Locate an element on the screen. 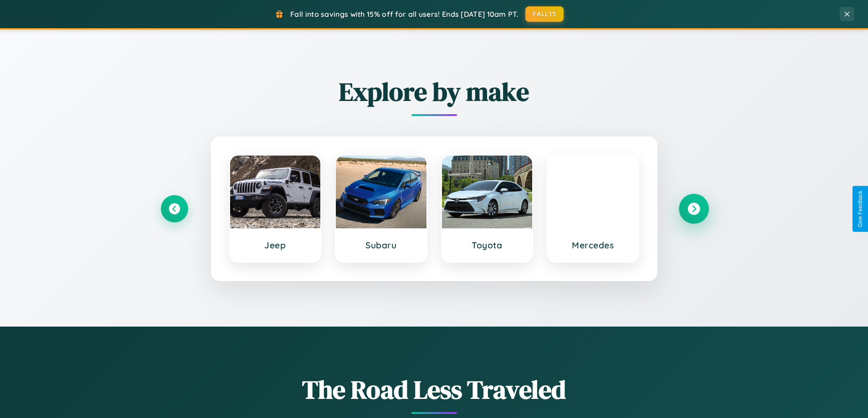  button: FALL15 is located at coordinates (545, 14).